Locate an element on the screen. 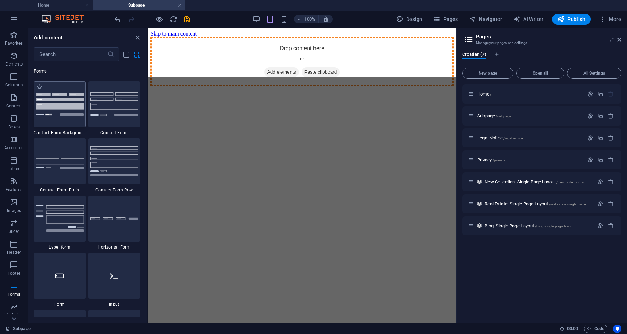 The width and height of the screenshot is (627, 334). span: /blog-single-page-layout is located at coordinates (554, 226).